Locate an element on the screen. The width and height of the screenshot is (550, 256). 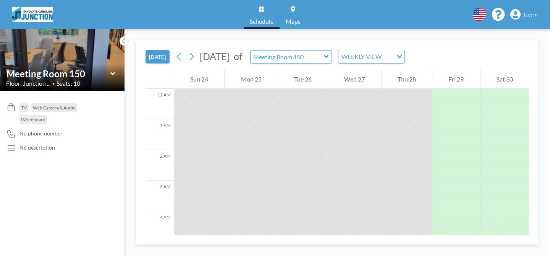
div: Thu 28 is located at coordinates (407, 79).